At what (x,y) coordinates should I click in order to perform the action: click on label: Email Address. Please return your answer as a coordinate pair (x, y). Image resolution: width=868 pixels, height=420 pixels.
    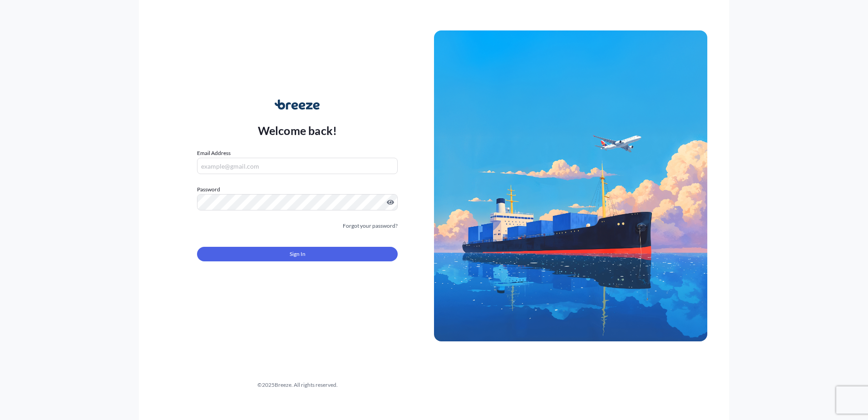
    Looking at the image, I should click on (214, 153).